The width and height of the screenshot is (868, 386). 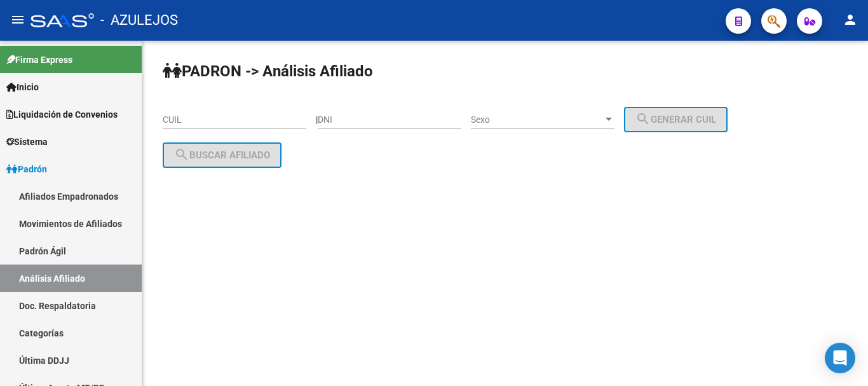 What do you see at coordinates (140, 21) in the screenshot?
I see `span: - AZULEJOS` at bounding box center [140, 21].